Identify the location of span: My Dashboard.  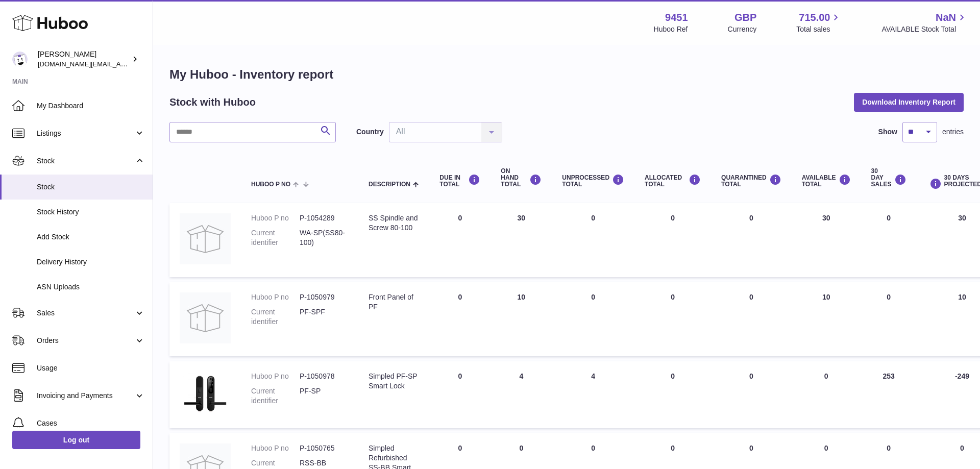
(91, 106).